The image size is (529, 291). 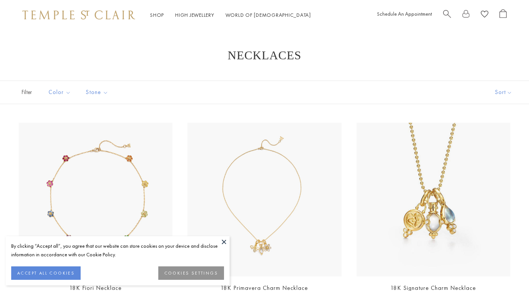 What do you see at coordinates (157, 15) in the screenshot?
I see `a: ShopShop` at bounding box center [157, 15].